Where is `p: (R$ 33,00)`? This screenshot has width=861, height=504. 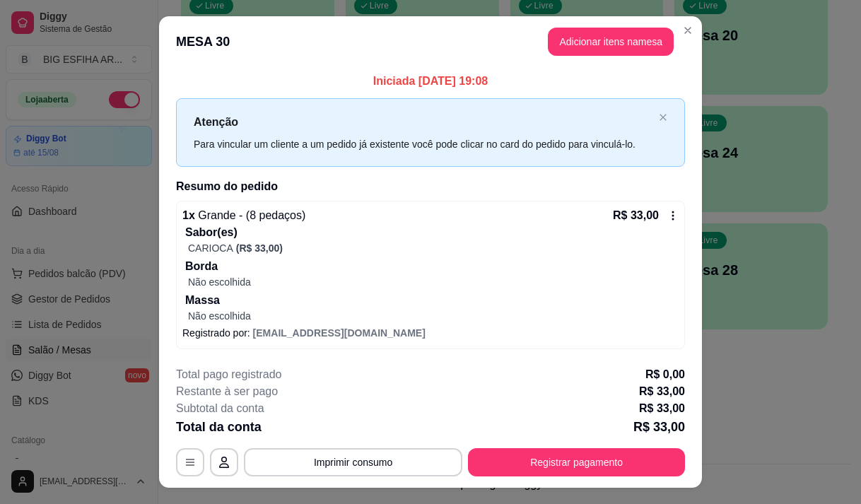 p: (R$ 33,00) is located at coordinates (259, 248).